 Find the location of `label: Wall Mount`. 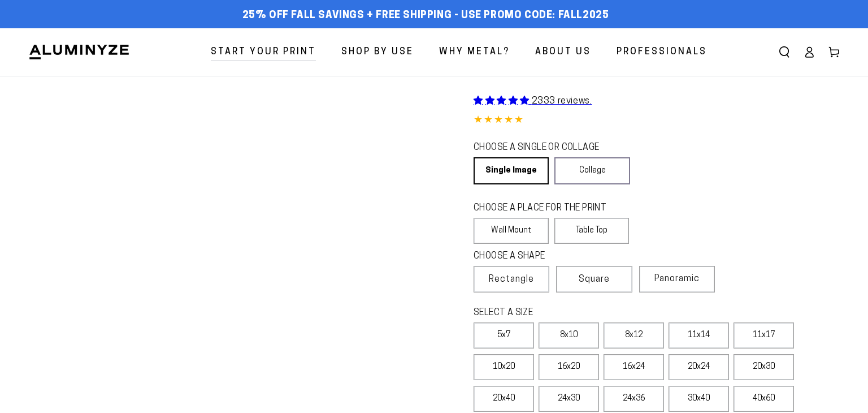

label: Wall Mount is located at coordinates (511, 230).